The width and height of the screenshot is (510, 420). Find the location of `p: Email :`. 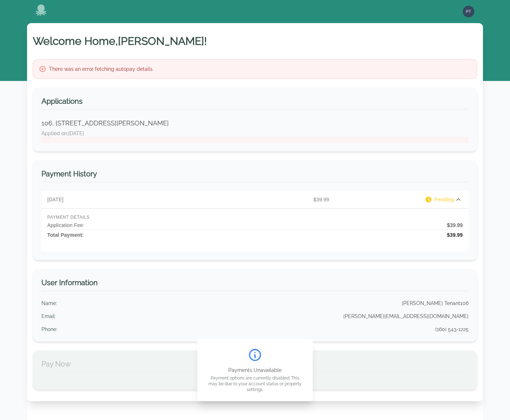

p: Email : is located at coordinates (49, 316).